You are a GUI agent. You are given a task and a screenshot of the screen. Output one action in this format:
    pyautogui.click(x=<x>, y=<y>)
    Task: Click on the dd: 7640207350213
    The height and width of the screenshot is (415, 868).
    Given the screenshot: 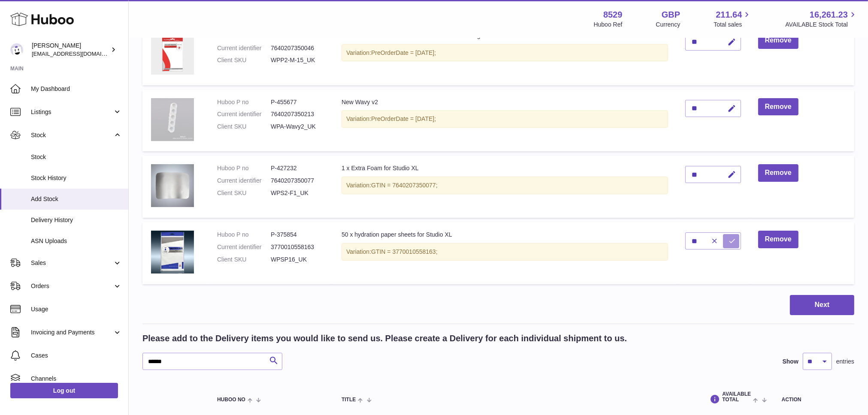 What is the action you would take?
    pyautogui.click(x=297, y=114)
    